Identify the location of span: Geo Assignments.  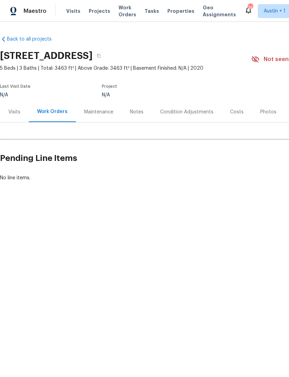
(220, 11).